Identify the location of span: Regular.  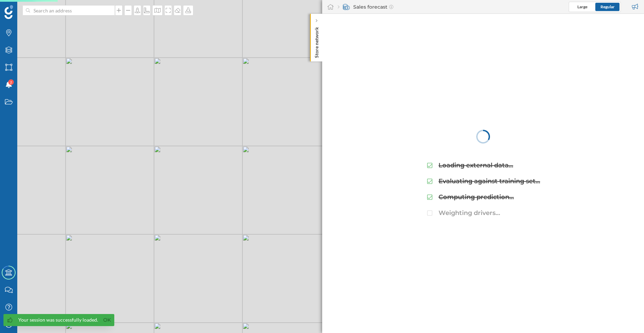
(607, 7).